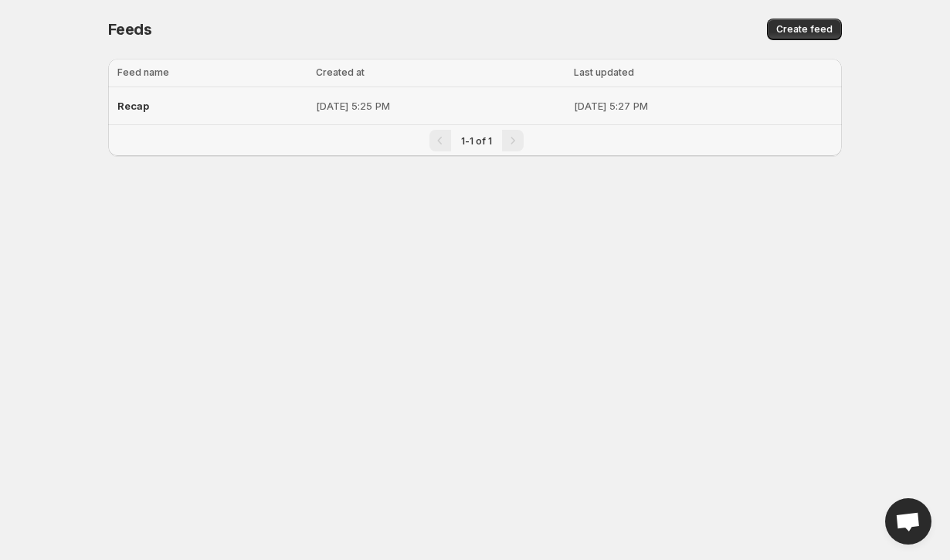  What do you see at coordinates (142, 72) in the screenshot?
I see `span: Feed name` at bounding box center [142, 72].